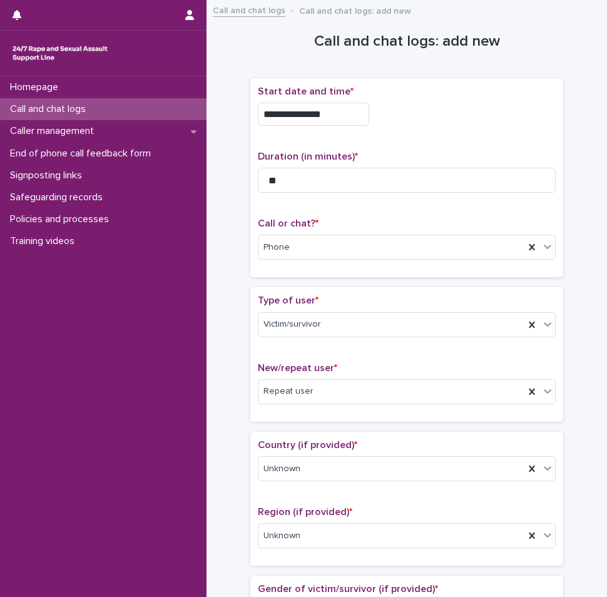 The width and height of the screenshot is (607, 597). What do you see at coordinates (249, 9) in the screenshot?
I see `a: Call and chat logs` at bounding box center [249, 9].